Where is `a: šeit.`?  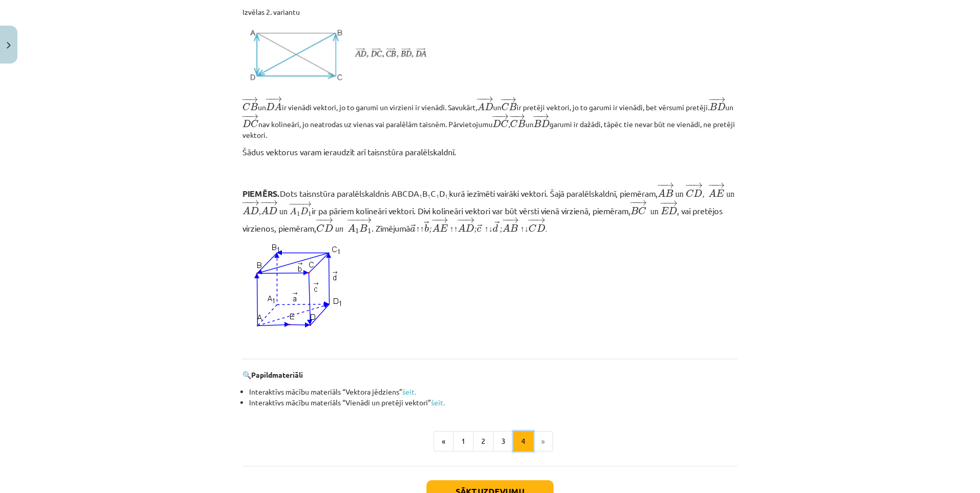 a: šeit. is located at coordinates (409, 392).